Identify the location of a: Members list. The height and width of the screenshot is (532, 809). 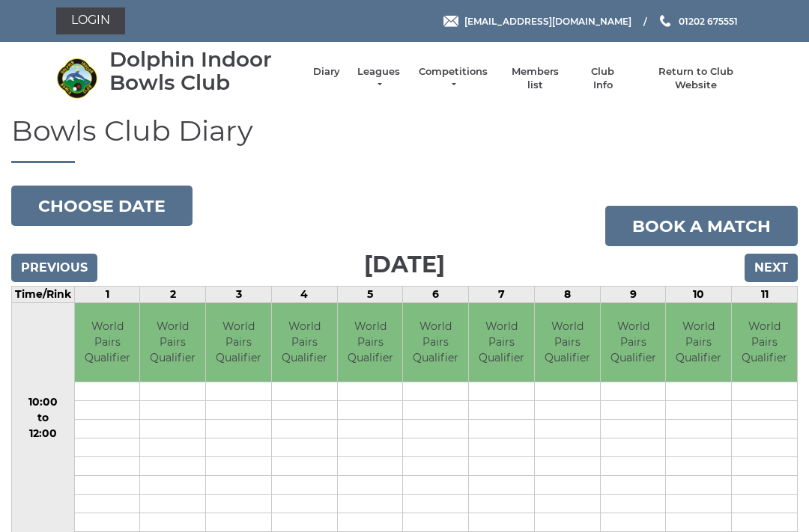
(534, 78).